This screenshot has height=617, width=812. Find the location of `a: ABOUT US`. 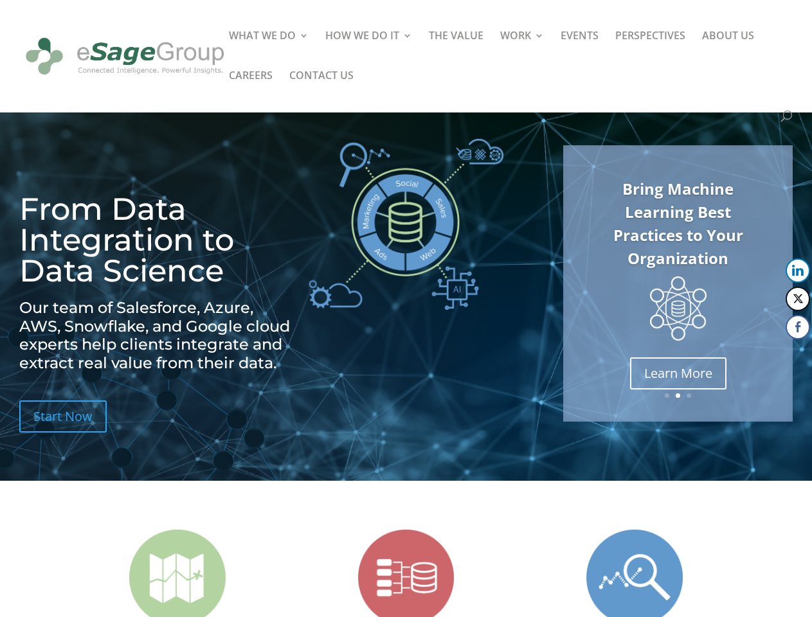

a: ABOUT US is located at coordinates (728, 51).